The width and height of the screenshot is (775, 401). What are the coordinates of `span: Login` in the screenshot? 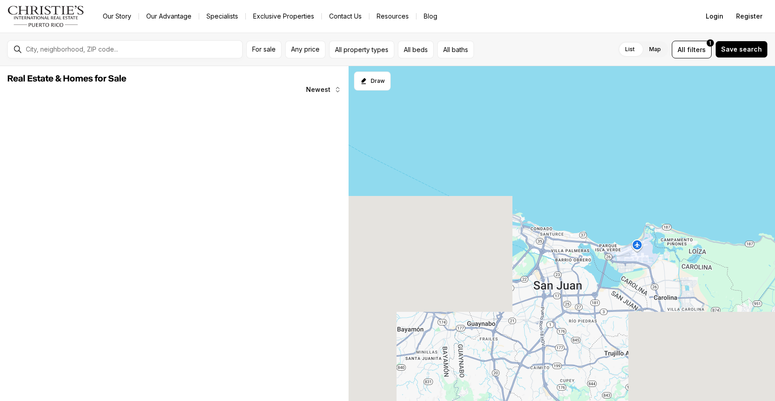 It's located at (714, 16).